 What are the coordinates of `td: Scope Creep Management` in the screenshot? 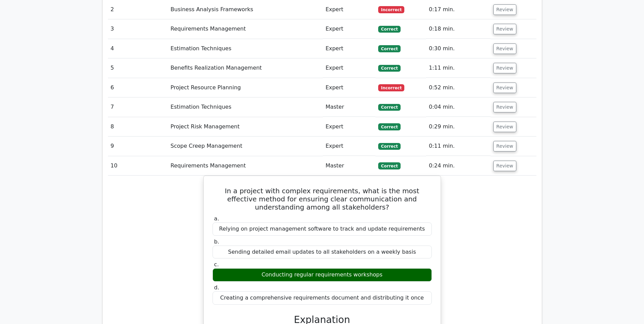 It's located at (245, 146).